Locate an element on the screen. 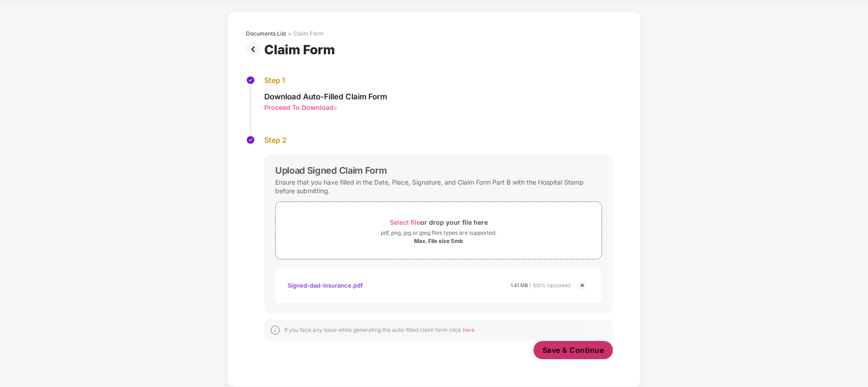 The image size is (868, 387). div: pdf, png, jpg or jpeg files types are supported. is located at coordinates (438, 233).